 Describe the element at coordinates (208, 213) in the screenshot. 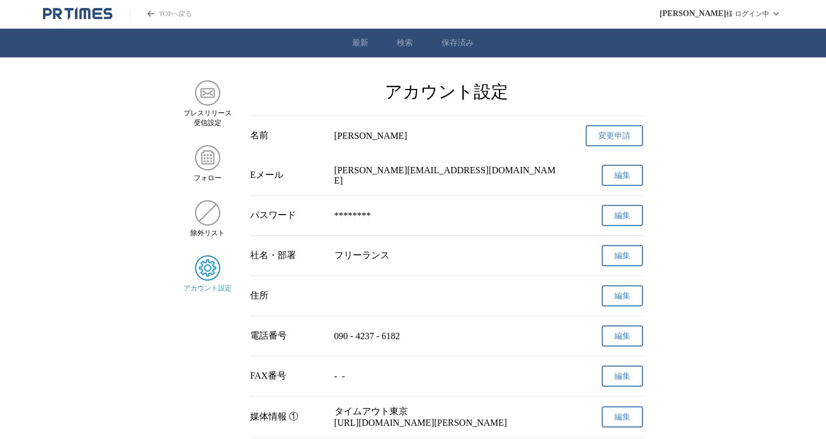

I see `img: 除外リスト` at that location.